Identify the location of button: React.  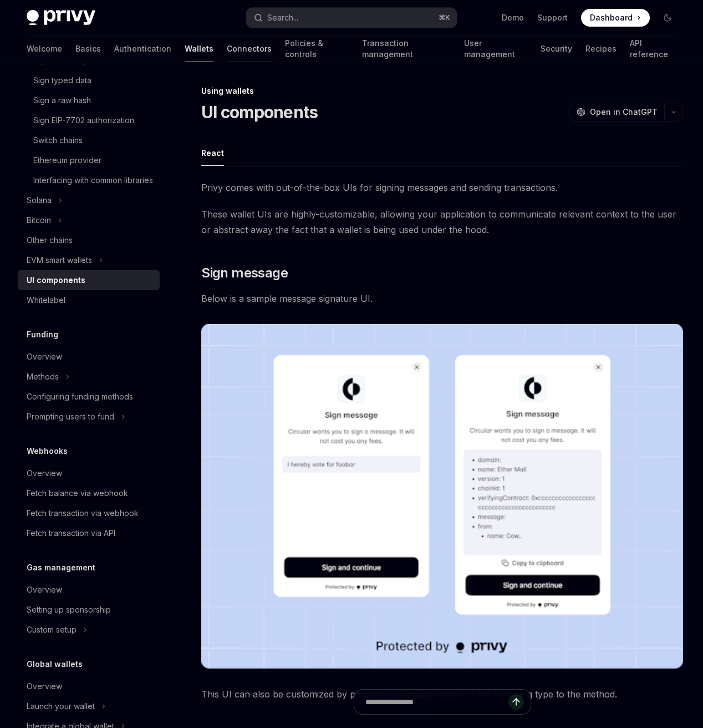
(212, 153).